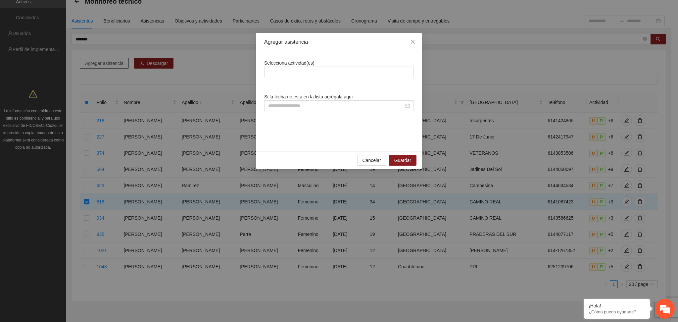 The width and height of the screenshot is (678, 322). Describe the element at coordinates (617, 306) in the screenshot. I see `div: ¡Hola!` at that location.